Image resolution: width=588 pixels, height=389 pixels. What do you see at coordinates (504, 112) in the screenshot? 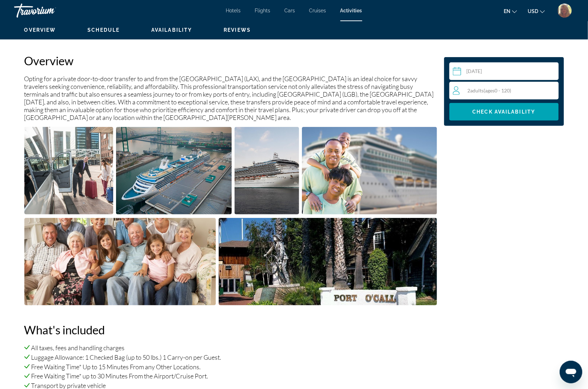
I see `button: Check Availability` at bounding box center [504, 112].